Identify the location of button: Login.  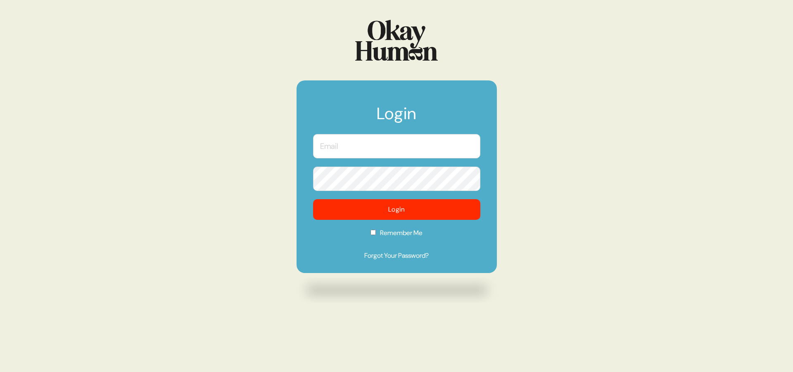
(396, 210).